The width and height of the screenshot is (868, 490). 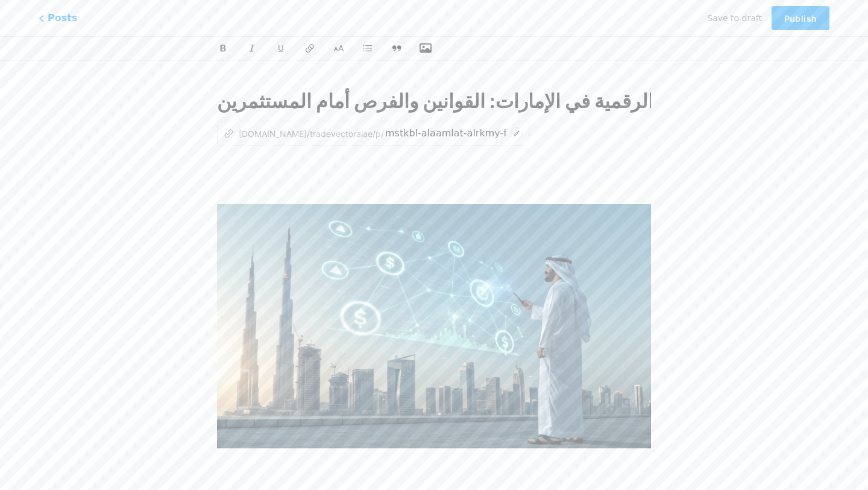 What do you see at coordinates (434, 101) in the screenshot?
I see `input: Title` at bounding box center [434, 101].